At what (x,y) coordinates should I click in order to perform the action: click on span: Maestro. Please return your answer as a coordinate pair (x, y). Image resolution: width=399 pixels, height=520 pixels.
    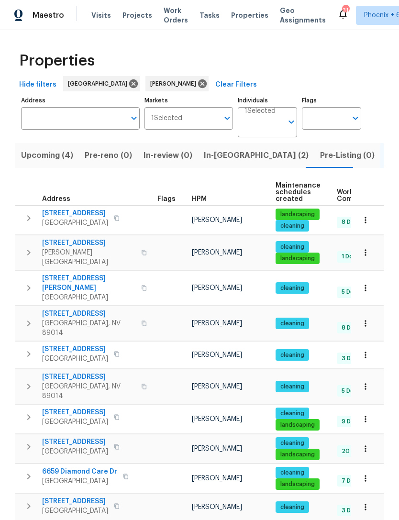
    Looking at the image, I should click on (48, 15).